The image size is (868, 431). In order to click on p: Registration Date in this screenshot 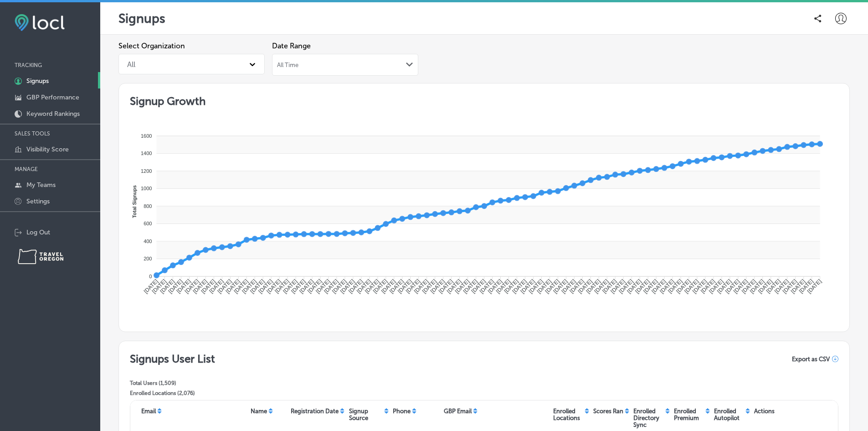, I will do `click(314, 411)`.